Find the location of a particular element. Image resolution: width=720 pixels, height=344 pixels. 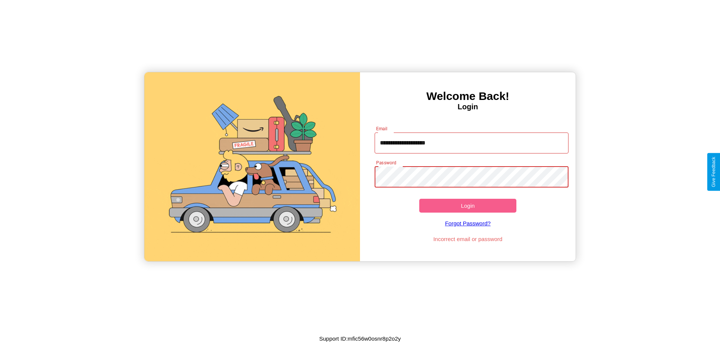

a: Forgot Password? is located at coordinates (468, 223).